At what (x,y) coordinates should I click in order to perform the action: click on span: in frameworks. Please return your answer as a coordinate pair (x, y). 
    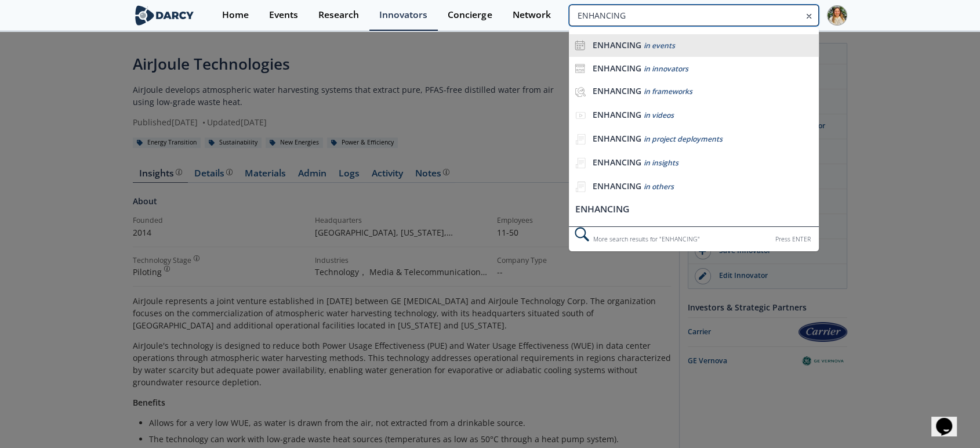
    Looking at the image, I should click on (668, 91).